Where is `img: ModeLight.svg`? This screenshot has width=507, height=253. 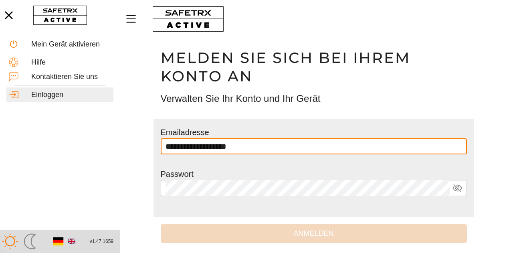
img: ModeLight.svg is located at coordinates (10, 241).